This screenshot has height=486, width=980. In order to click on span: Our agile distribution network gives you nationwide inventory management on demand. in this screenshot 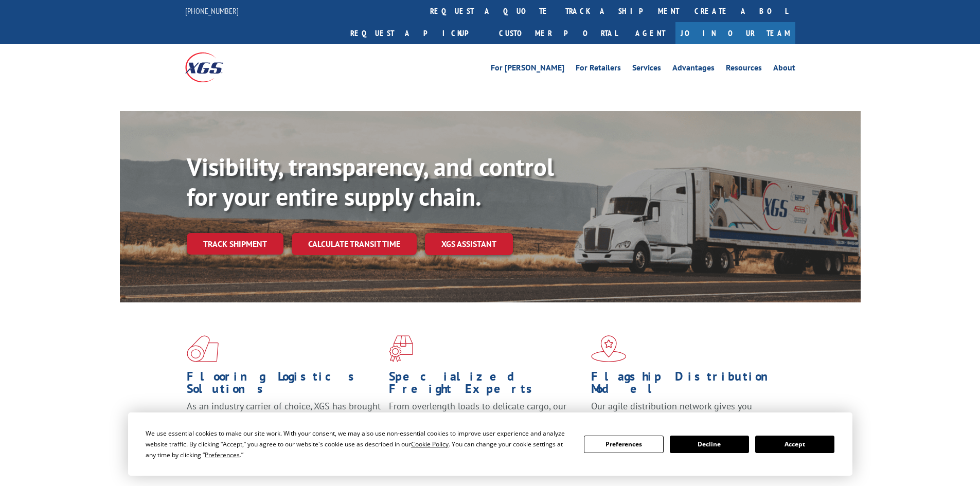, I will do `click(686, 412)`.